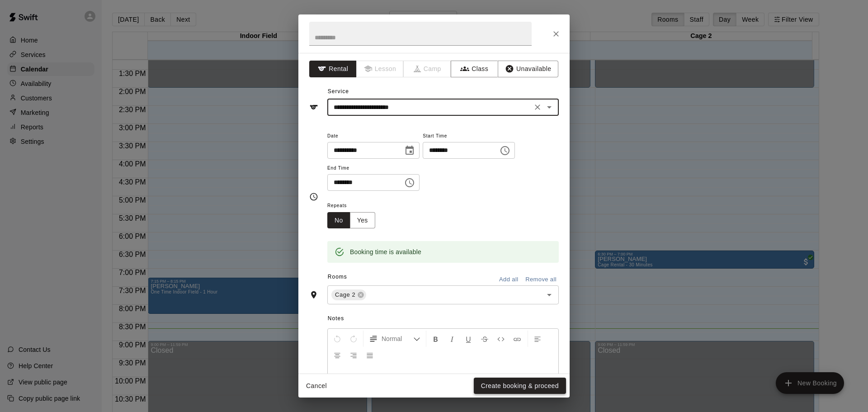 This screenshot has width=868, height=412. What do you see at coordinates (474, 69) in the screenshot?
I see `button: Class` at bounding box center [474, 69].